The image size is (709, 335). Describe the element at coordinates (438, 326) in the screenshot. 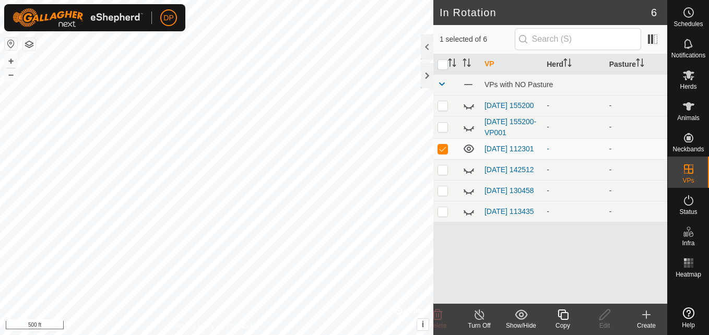

I see `span: Delete` at that location.